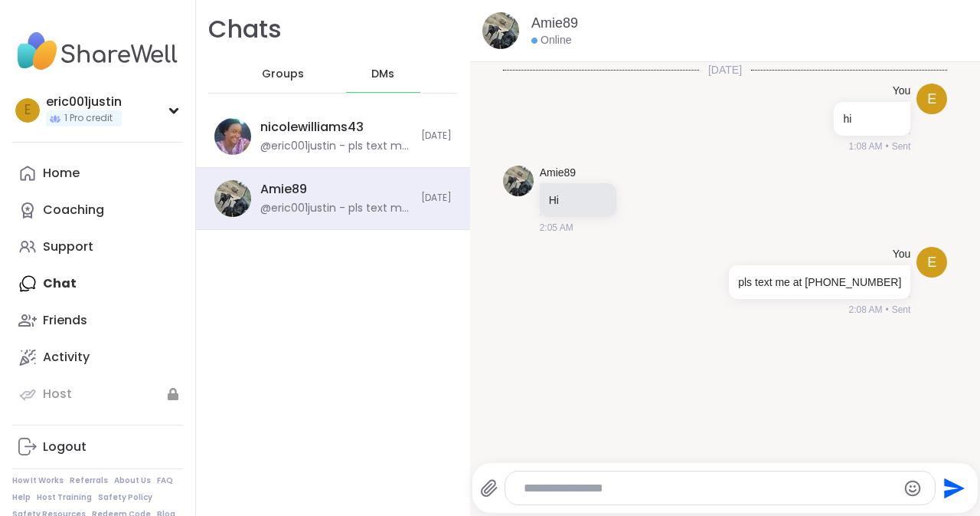  Describe the element at coordinates (556, 227) in the screenshot. I see `span: 2:05 AM` at that location.